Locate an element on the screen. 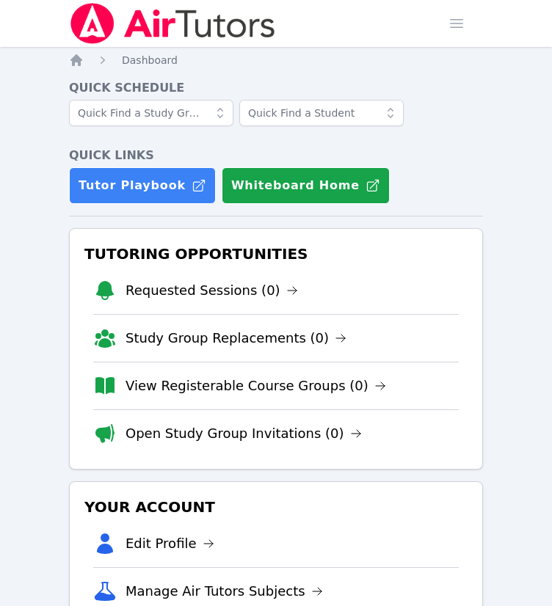  nav: Breadcrumb is located at coordinates (276, 60).